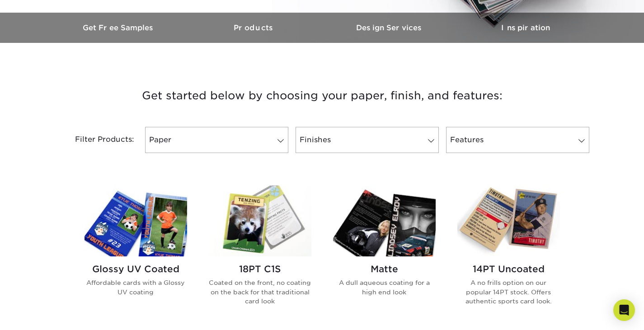  Describe the element at coordinates (384, 269) in the screenshot. I see `h2: Matte` at that location.